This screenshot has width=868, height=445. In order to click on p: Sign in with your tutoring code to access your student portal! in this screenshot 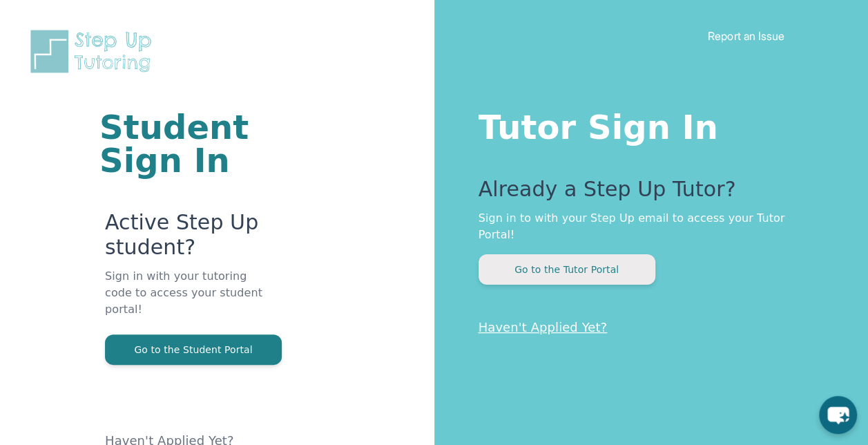, I will do `click(186, 301)`.